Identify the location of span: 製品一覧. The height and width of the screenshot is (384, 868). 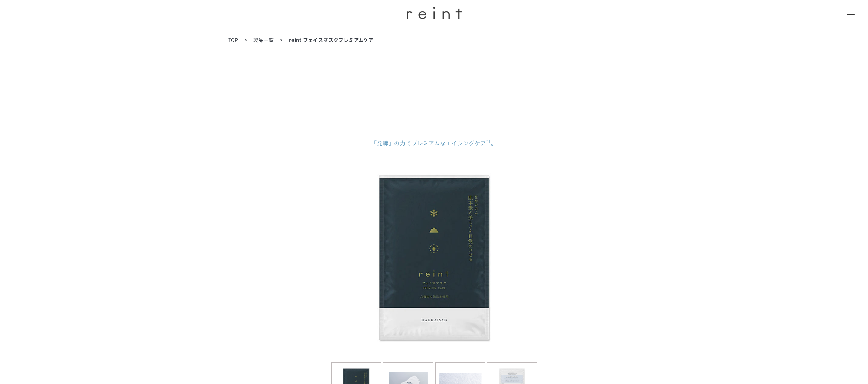
(263, 40).